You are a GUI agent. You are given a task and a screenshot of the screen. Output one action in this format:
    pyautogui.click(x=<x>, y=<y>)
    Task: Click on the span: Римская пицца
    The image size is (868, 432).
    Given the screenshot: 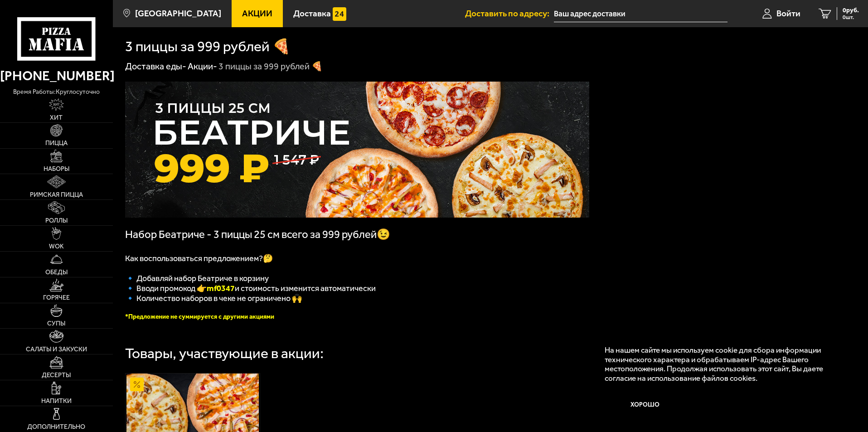 What is the action you would take?
    pyautogui.click(x=56, y=195)
    